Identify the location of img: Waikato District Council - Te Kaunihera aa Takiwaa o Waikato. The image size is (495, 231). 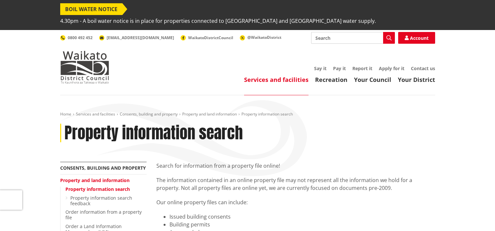
(85, 67).